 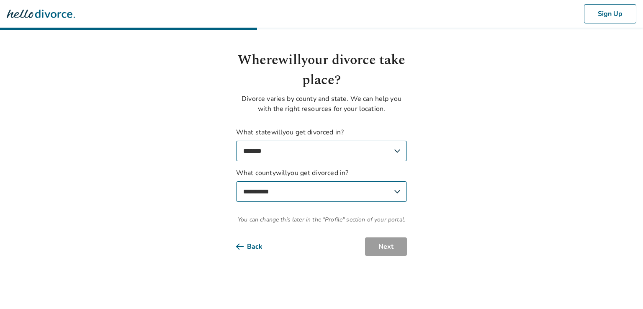 I want to click on button: Sign Up, so click(x=610, y=14).